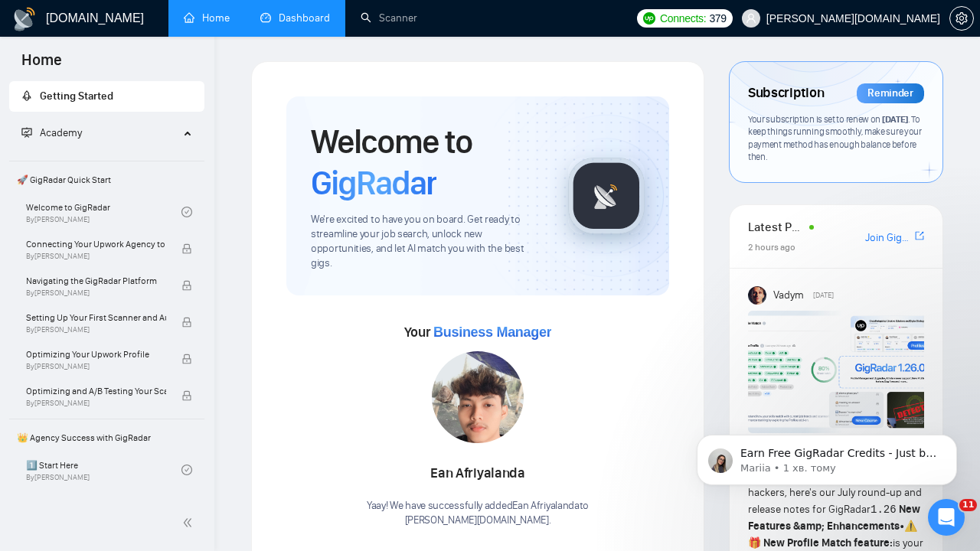 This screenshot has width=980, height=551. What do you see at coordinates (477, 473) in the screenshot?
I see `div: Ean Afriyalanda` at bounding box center [477, 473].